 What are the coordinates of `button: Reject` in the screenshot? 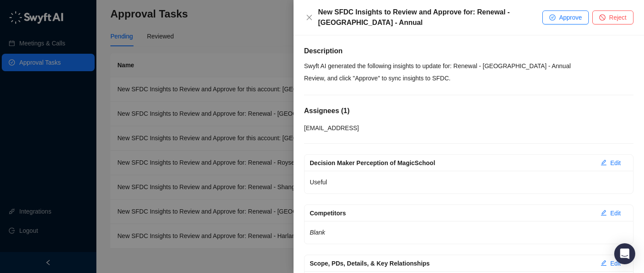 It's located at (613, 18).